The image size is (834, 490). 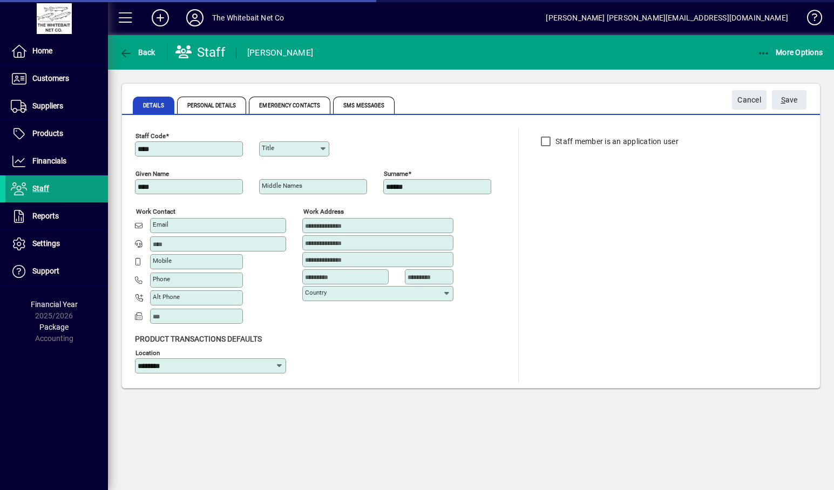 I want to click on span: S, so click(x=783, y=100).